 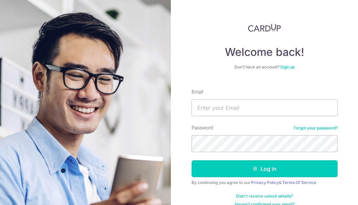 What do you see at coordinates (197, 92) in the screenshot?
I see `label: Email` at bounding box center [197, 92].